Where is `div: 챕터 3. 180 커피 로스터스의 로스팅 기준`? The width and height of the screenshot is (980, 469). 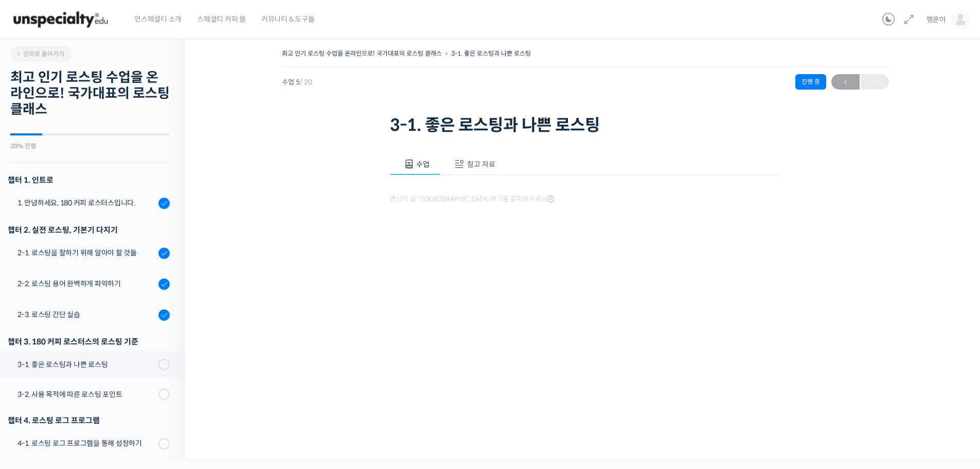 div: 챕터 3. 180 커피 로스터스의 로스팅 기준 is located at coordinates (88, 341).